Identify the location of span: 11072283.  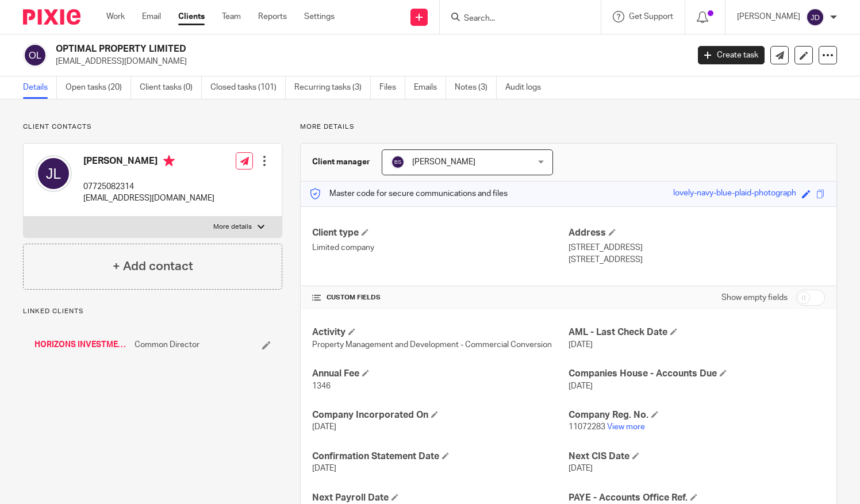
(587, 427).